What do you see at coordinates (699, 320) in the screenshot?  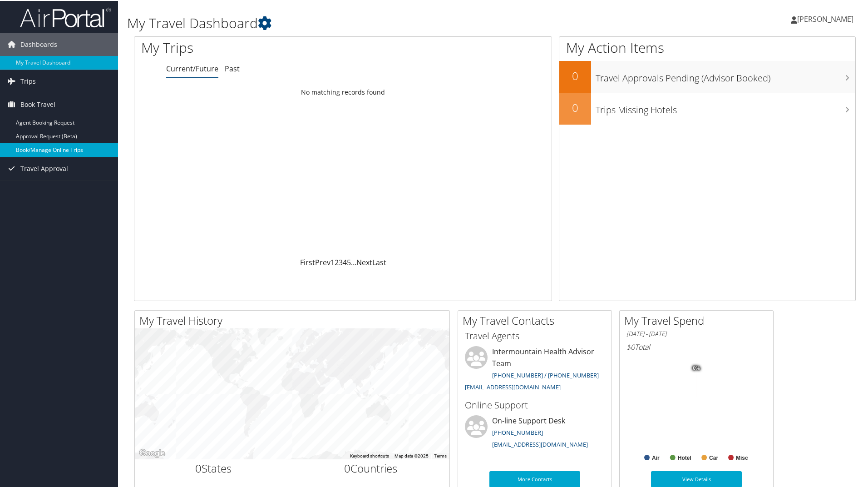 I see `h2: My Travel Spend` at bounding box center [699, 320].